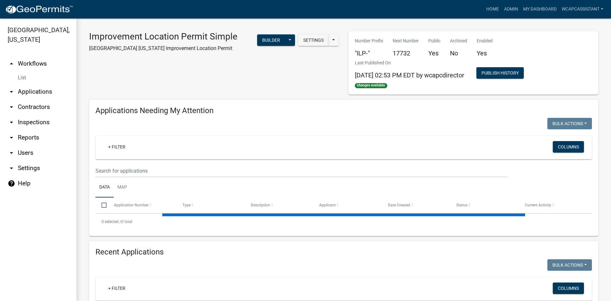 The height and width of the screenshot is (301, 611). Describe the element at coordinates (540, 9) in the screenshot. I see `a: My Dashboard` at that location.